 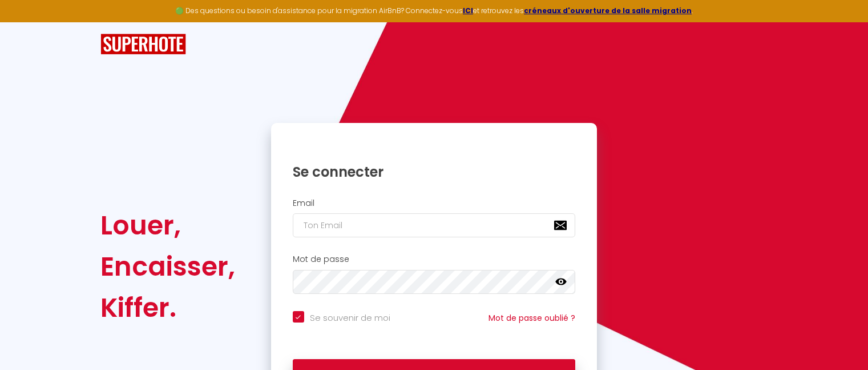 I want to click on div: Kiffer., so click(x=168, y=308).